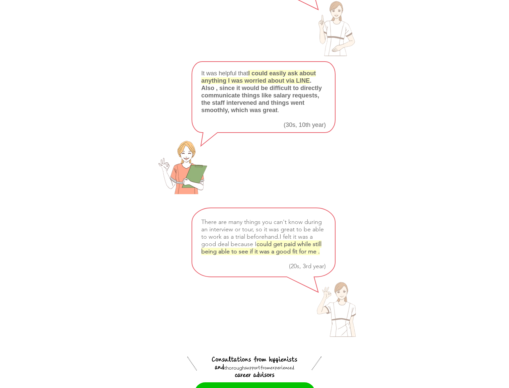 This screenshot has height=388, width=509. What do you see at coordinates (258, 77) in the screenshot?
I see `font: I could easily ask about anything I was worried about via LINE` at bounding box center [258, 77].